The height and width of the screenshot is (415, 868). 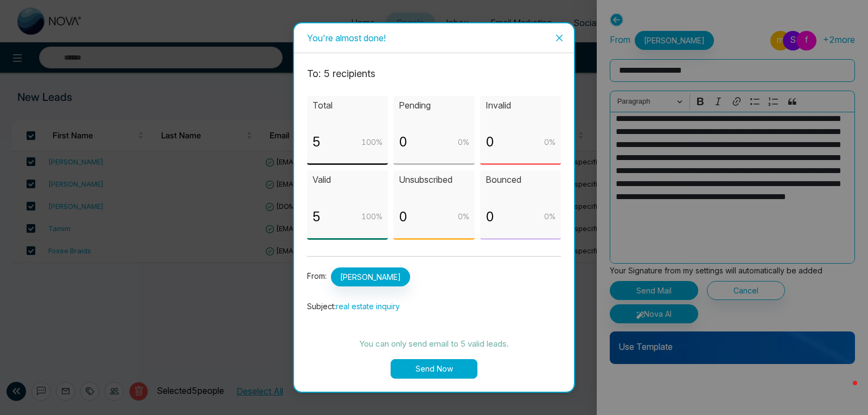 I want to click on div: You're almost done!, so click(x=434, y=38).